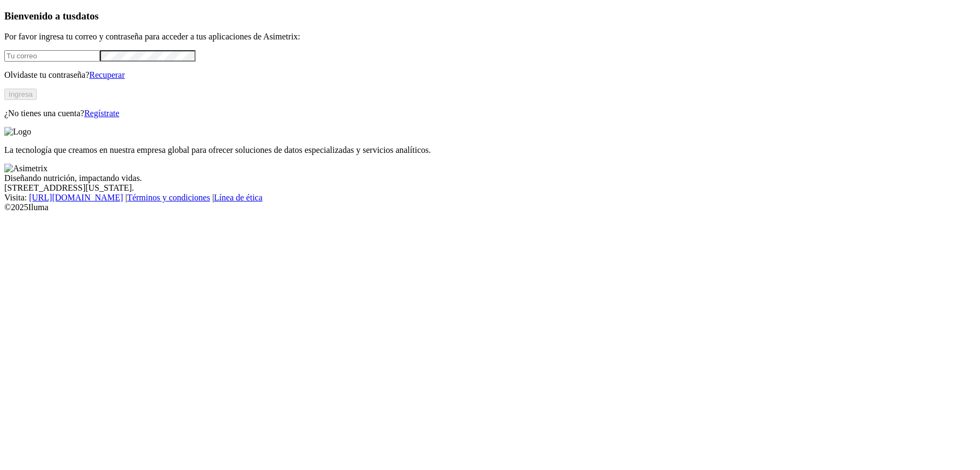  I want to click on a: Recuperar, so click(107, 75).